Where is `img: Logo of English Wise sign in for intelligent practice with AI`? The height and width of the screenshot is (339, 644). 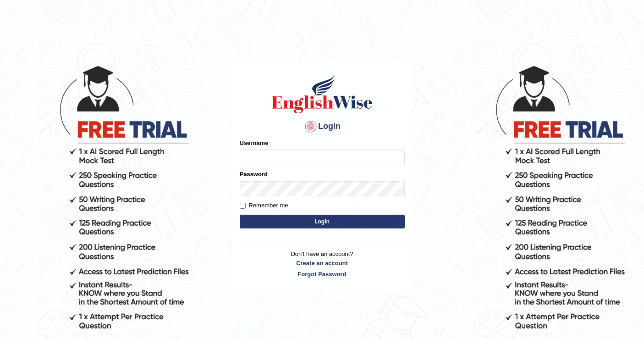
img: Logo of English Wise sign in for intelligent practice with AI is located at coordinates (322, 94).